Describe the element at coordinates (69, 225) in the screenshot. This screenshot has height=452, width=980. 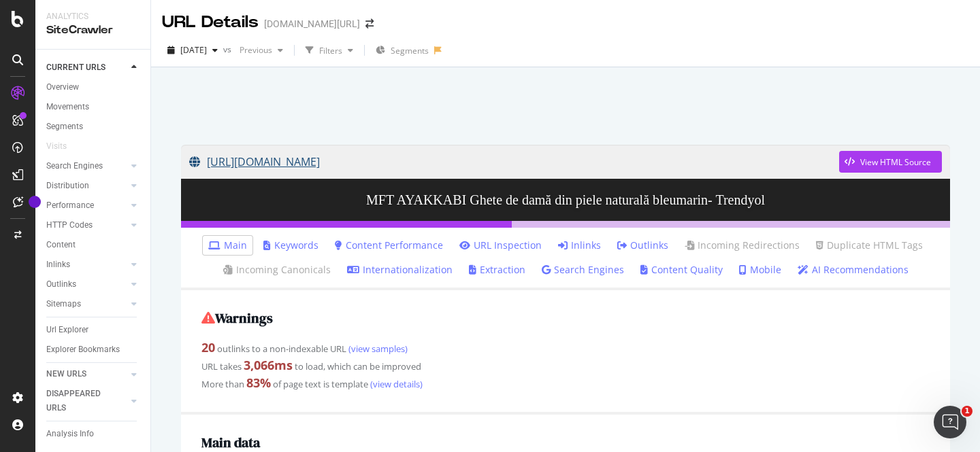
I see `div: HTTP Codes` at that location.